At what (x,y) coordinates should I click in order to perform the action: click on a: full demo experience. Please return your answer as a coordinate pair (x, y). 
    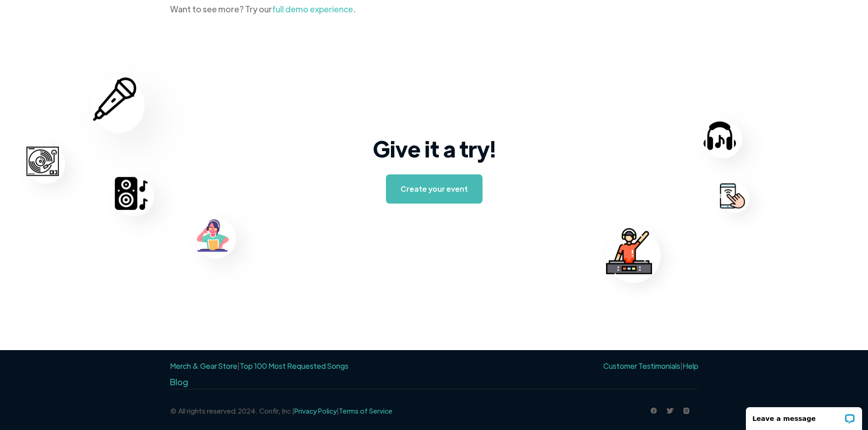
    Looking at the image, I should click on (313, 9).